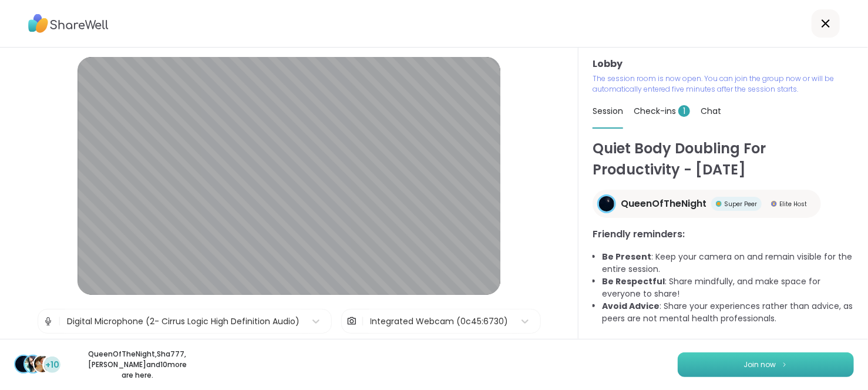  What do you see at coordinates (48, 321) in the screenshot?
I see `img: Microphone` at bounding box center [48, 321].